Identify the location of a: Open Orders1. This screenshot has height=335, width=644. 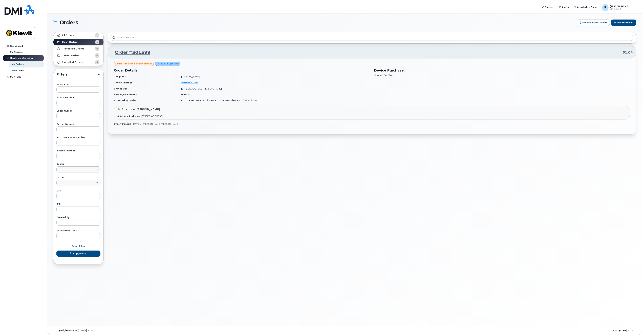
(79, 42).